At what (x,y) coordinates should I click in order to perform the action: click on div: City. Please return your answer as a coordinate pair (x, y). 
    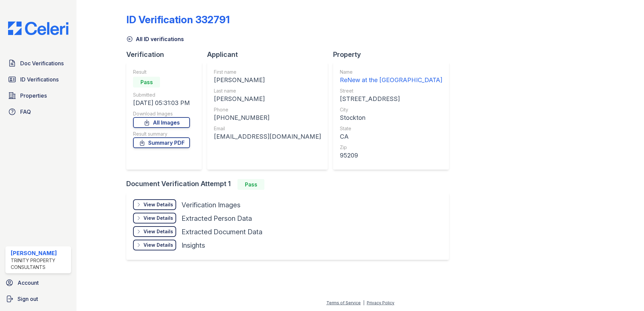
    Looking at the image, I should click on (391, 110).